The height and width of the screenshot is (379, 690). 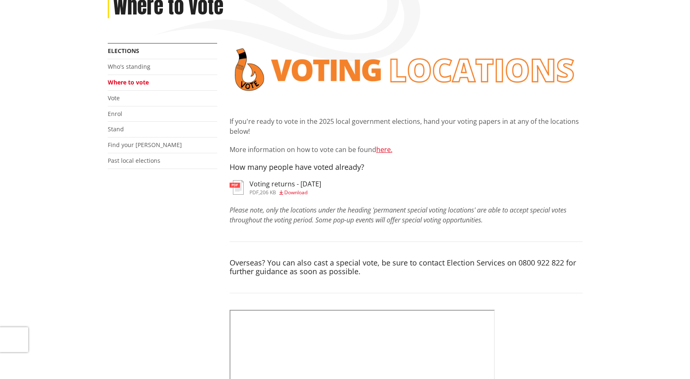 I want to click on p: If you're ready to vote in the 2025 local government elections, hand your voting papers in at any..., so click(x=406, y=126).